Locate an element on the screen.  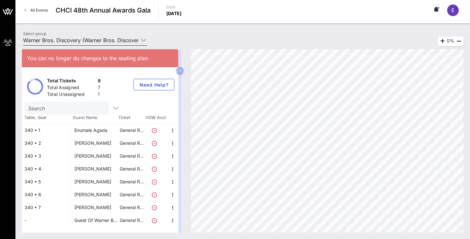
div: 340 • 2 is located at coordinates (46, 143).